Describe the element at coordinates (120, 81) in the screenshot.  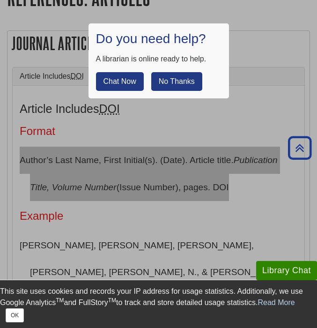
I see `button: Chat Now` at that location.